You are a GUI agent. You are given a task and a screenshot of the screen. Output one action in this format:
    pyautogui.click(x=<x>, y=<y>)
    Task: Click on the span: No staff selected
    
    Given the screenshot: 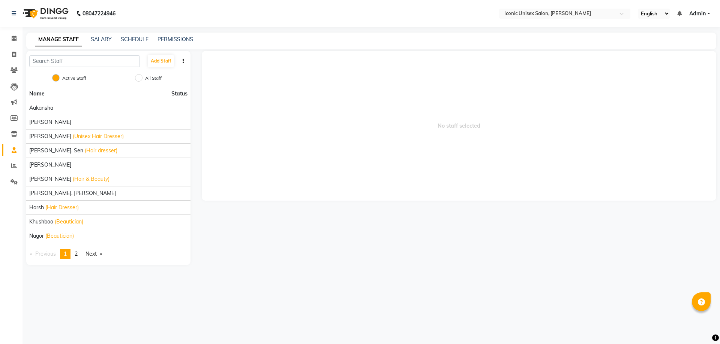 What is the action you would take?
    pyautogui.click(x=459, y=126)
    